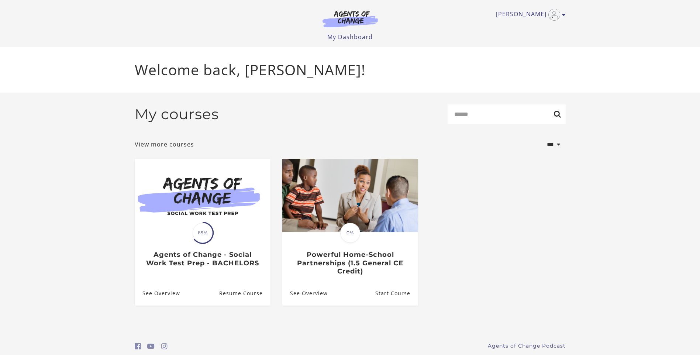  What do you see at coordinates (305, 293) in the screenshot?
I see `a: Powerful Home-School Partnerships (1.5 General CE Credit): See Overview` at bounding box center [305, 293].